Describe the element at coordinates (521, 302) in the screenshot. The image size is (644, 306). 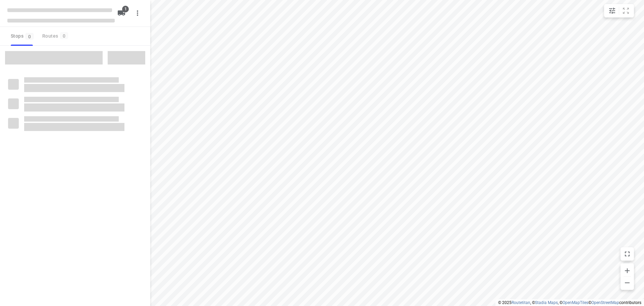
I see `a: Routetitan` at that location.